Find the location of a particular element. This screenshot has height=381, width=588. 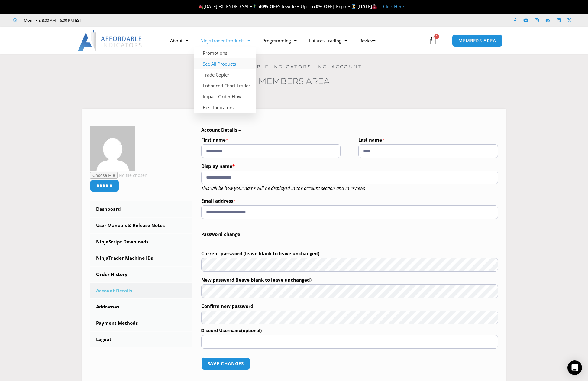

a: Futures Trading is located at coordinates (328, 41).